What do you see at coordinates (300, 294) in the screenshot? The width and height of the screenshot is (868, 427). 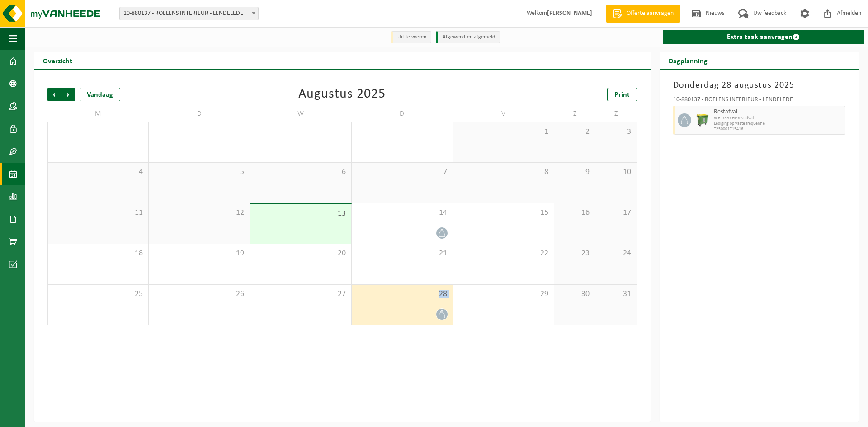 I see `span: 27` at bounding box center [300, 294].